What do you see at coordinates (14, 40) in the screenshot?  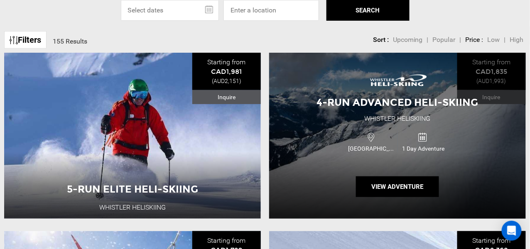 I see `img: btn-icon.svg` at bounding box center [14, 40].